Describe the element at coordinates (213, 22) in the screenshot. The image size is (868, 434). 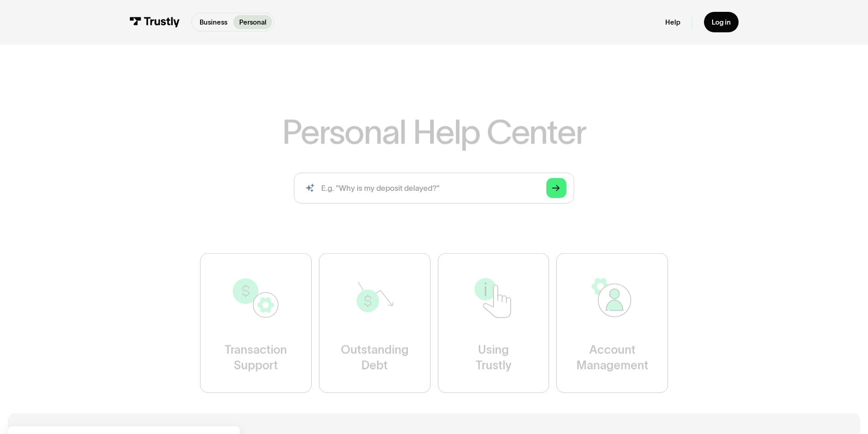
I see `a: Business` at that location.